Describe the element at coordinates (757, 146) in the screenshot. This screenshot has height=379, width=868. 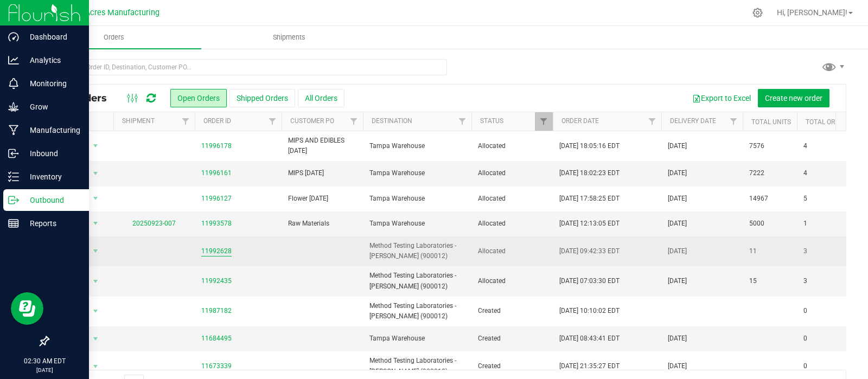
I see `span: 7576` at that location.